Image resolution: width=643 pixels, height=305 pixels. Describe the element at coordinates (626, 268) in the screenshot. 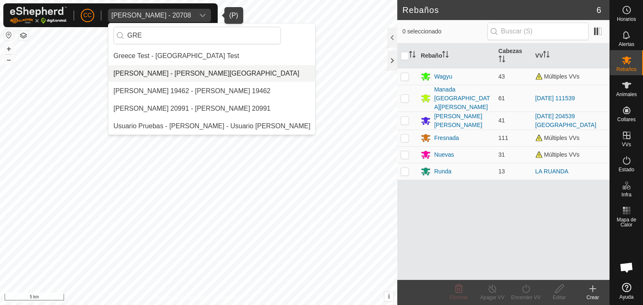

I see `div: Chat abierto` at that location.